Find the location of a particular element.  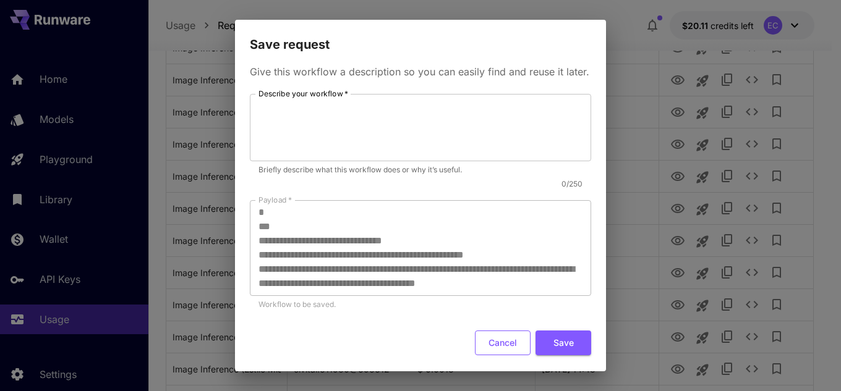

p: 0 / 250 is located at coordinates (416, 184).